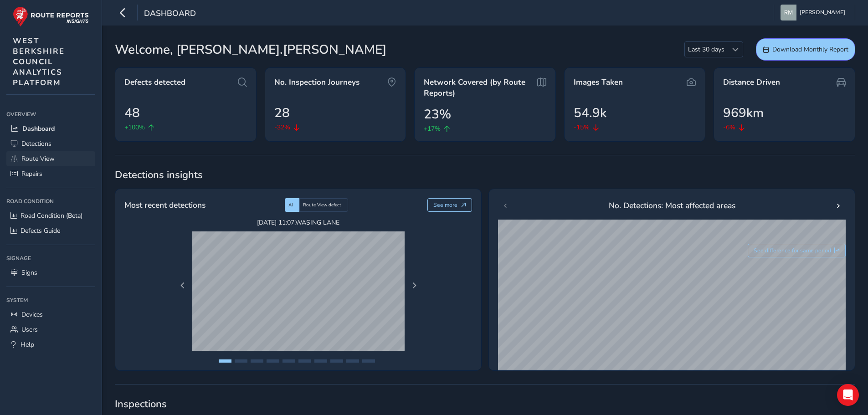 This screenshot has width=868, height=415. I want to click on span: No. Detections: Most affected areas, so click(672, 206).